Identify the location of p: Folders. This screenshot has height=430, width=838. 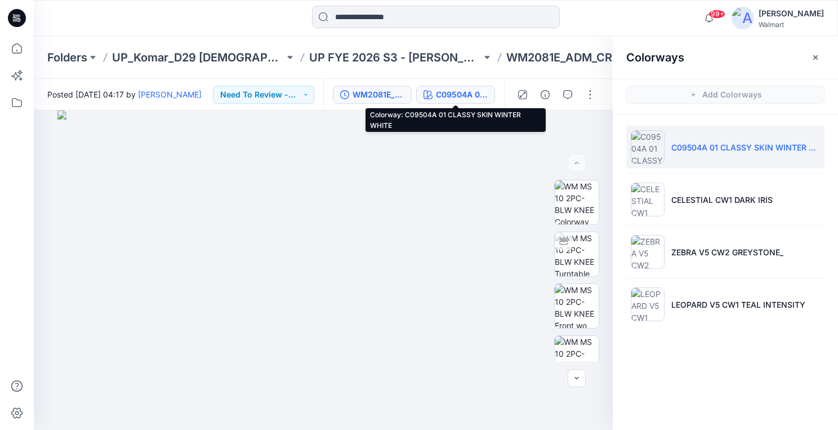
(67, 57).